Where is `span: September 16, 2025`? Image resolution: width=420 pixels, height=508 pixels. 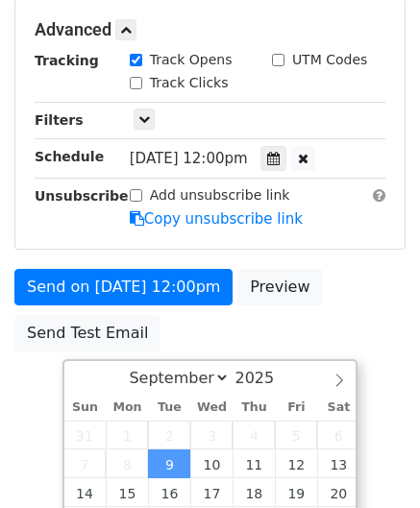
span: September 16, 2025 is located at coordinates (169, 493).